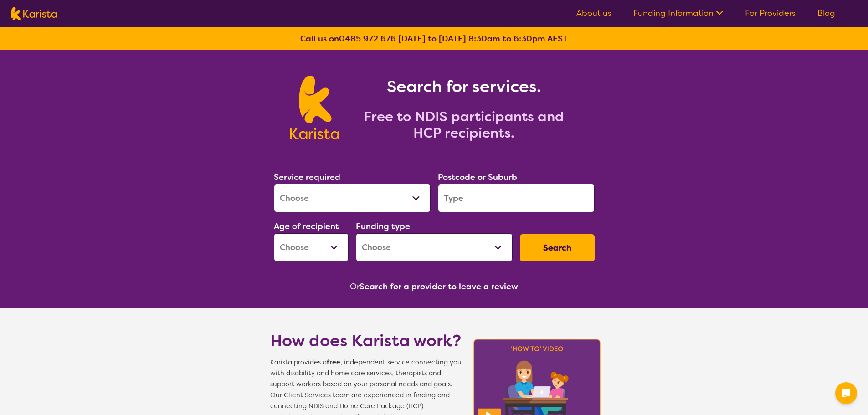 The image size is (868, 415). Describe the element at coordinates (770, 13) in the screenshot. I see `a: For Providers` at that location.